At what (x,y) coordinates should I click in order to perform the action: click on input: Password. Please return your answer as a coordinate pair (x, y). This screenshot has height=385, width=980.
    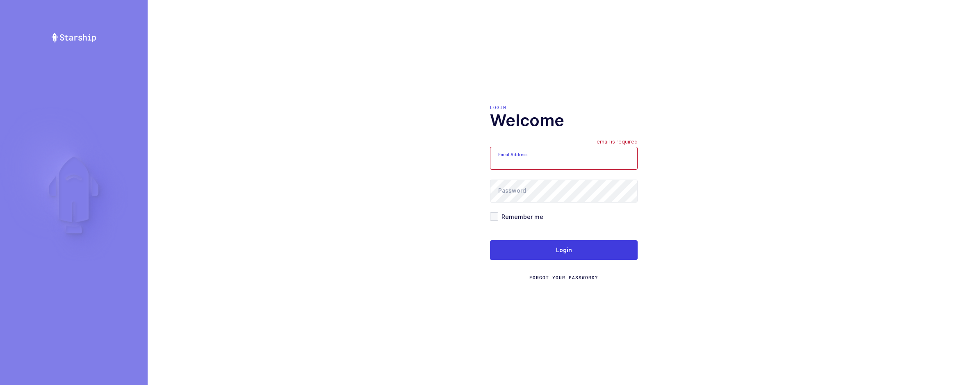
    Looking at the image, I should click on (564, 191).